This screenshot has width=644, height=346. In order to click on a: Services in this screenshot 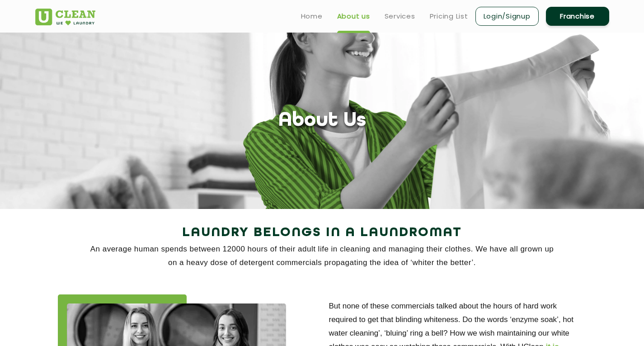, I will do `click(400, 16)`.